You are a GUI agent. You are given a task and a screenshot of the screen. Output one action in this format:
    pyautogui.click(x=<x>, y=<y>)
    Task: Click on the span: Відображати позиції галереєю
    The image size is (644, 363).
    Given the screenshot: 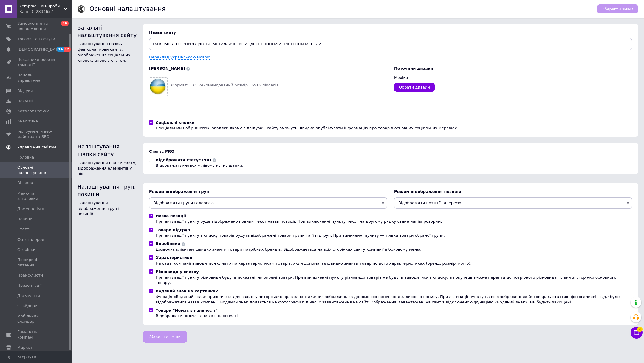 What is the action you would take?
    pyautogui.click(x=430, y=202)
    